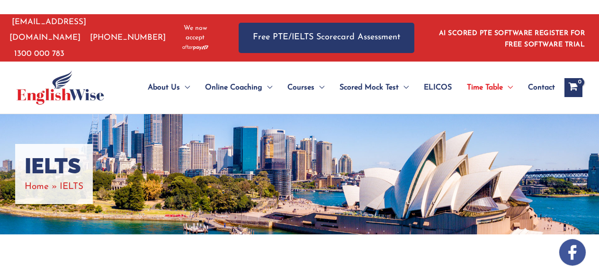 Image resolution: width=599 pixels, height=277 pixels. I want to click on a: About UsMenu Toggle, so click(169, 88).